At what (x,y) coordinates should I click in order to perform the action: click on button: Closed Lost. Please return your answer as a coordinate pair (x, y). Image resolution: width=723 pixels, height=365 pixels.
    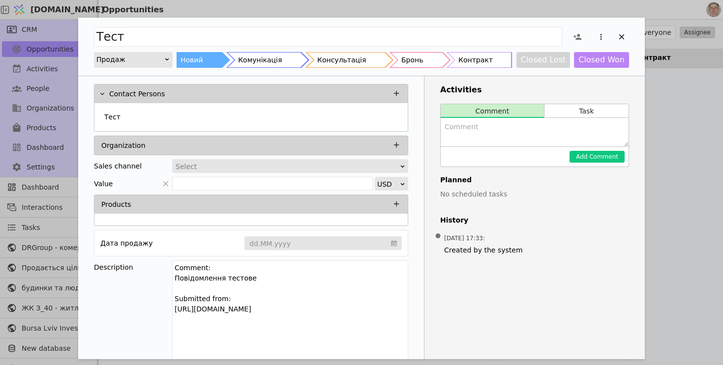
    Looking at the image, I should click on (543, 60).